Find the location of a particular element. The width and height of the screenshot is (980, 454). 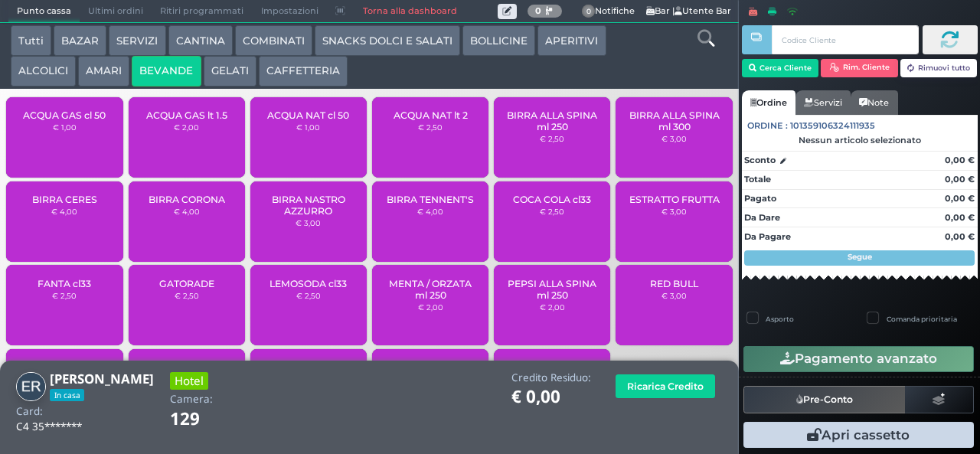

button: BAZAR is located at coordinates (80, 40).